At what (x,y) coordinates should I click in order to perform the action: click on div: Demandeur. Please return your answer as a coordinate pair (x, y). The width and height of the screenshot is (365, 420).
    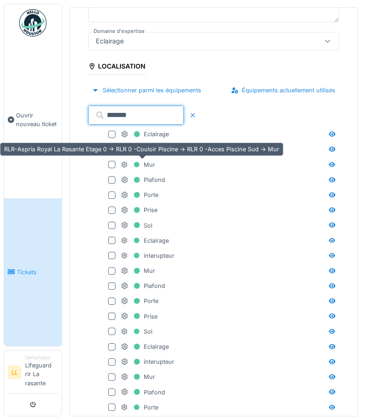
    Looking at the image, I should click on (42, 357).